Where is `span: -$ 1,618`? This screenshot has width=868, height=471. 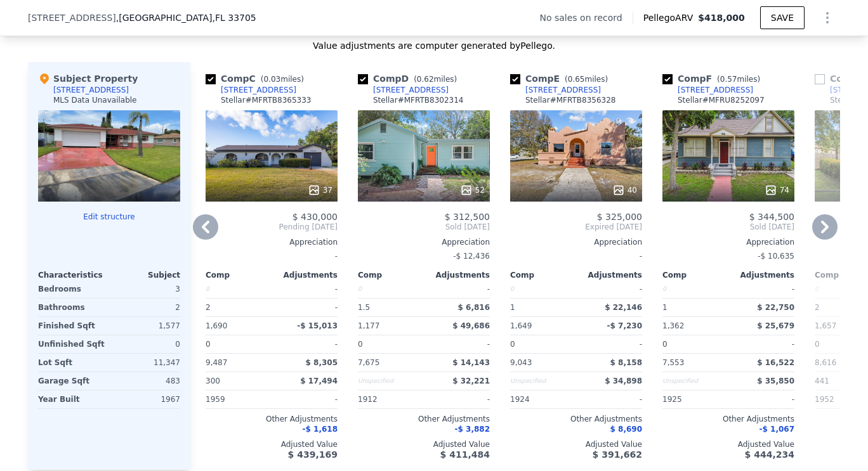
span: -$ 1,618 is located at coordinates (320, 429).